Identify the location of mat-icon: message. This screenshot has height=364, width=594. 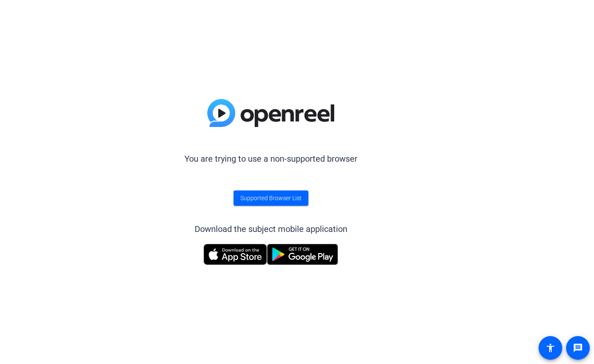
(578, 348).